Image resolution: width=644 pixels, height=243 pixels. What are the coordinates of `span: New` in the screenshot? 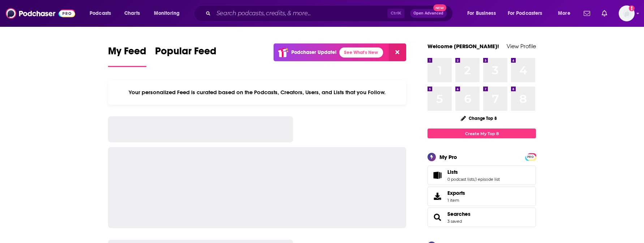 It's located at (440, 7).